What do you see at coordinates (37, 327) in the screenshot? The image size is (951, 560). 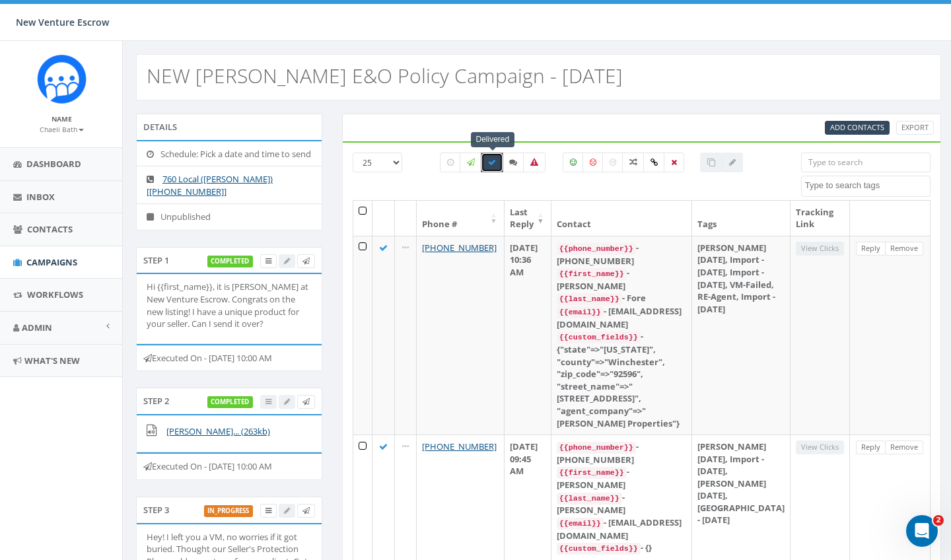 I see `span: Admin` at bounding box center [37, 327].